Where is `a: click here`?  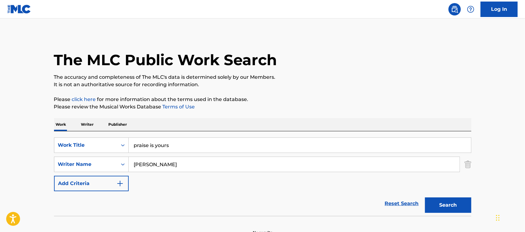
a: click here is located at coordinates (84, 99).